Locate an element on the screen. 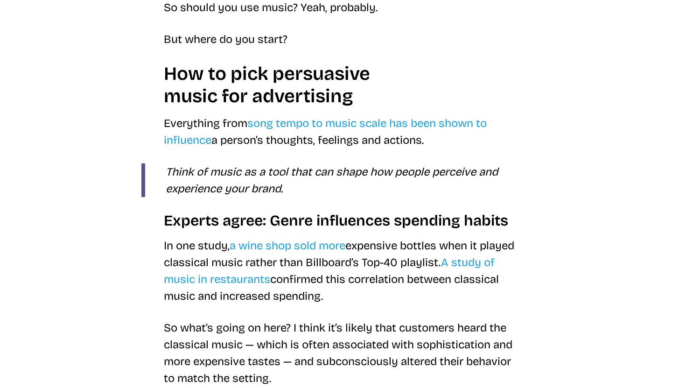  p: So what’s going on here? I think it’s likely that customers heard the classical music — which is ... is located at coordinates (343, 353).